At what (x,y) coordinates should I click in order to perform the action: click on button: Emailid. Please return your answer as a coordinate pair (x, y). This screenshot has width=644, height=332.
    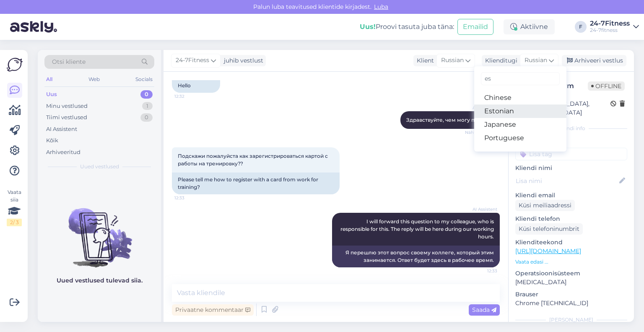
    Looking at the image, I should click on (475, 27).